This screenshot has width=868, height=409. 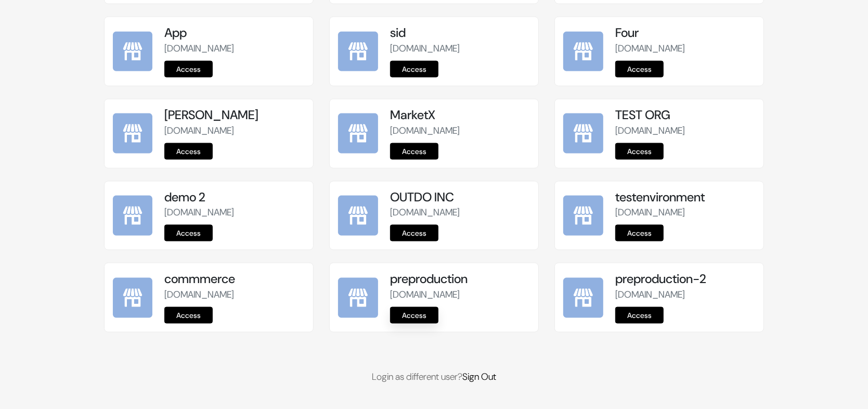 What do you see at coordinates (583, 297) in the screenshot?
I see `img: preproduction-2` at bounding box center [583, 297].